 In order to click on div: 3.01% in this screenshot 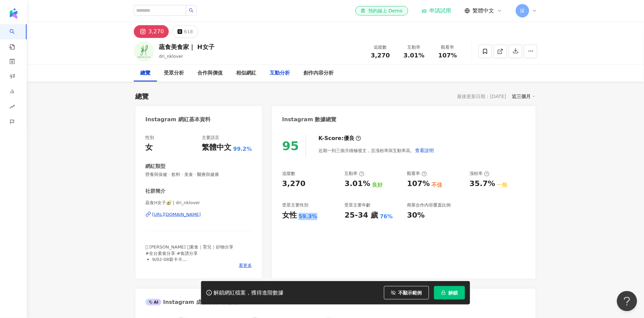, I will do `click(358, 184)`.